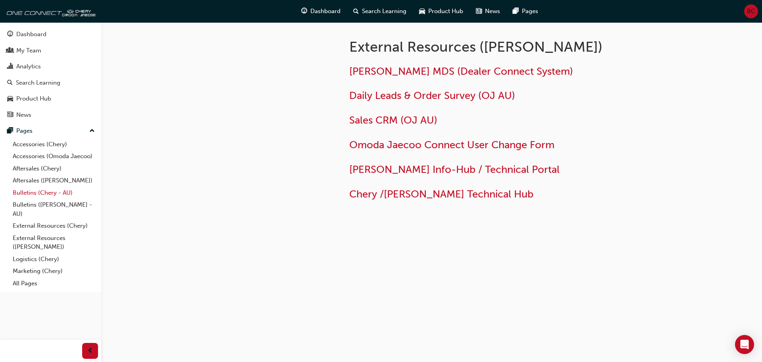 Image resolution: width=762 pixels, height=362 pixels. Describe the element at coordinates (54, 259) in the screenshot. I see `a: Logistics (Chery)` at that location.